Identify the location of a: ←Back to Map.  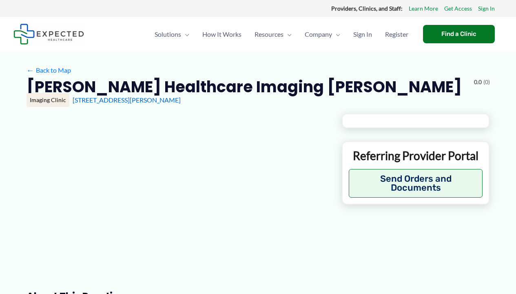
(49, 70).